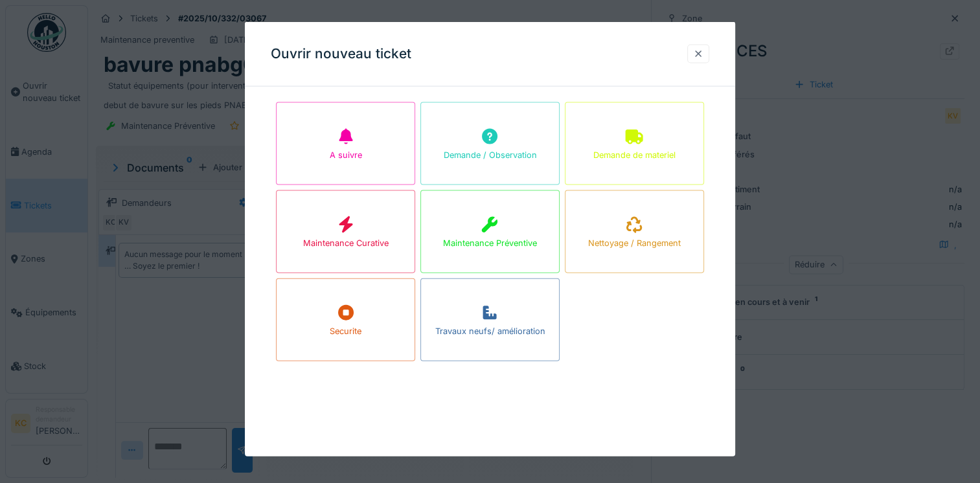  What do you see at coordinates (341, 53) in the screenshot?
I see `h3: Ouvrir nouveau ticket` at bounding box center [341, 53].